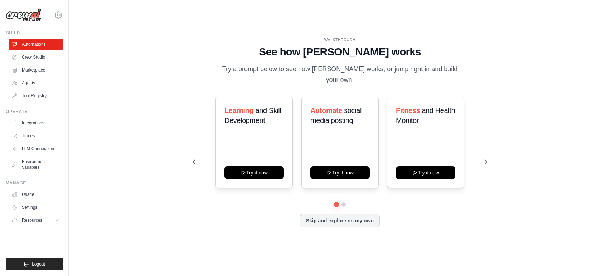  Describe the element at coordinates (35, 83) in the screenshot. I see `a: Agents` at that location.